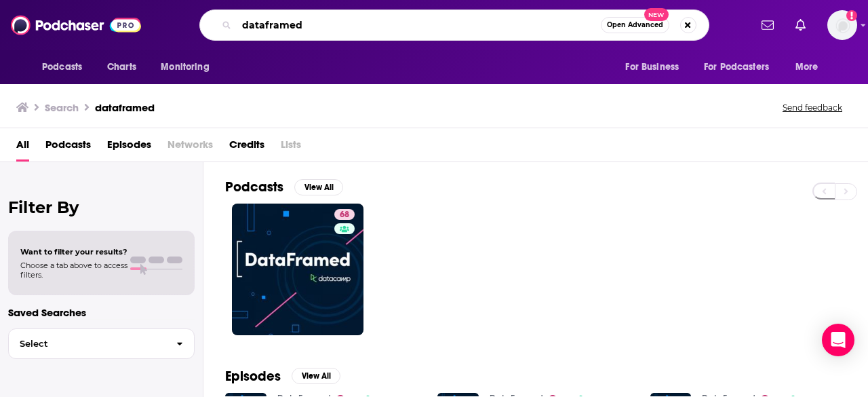  I want to click on img: Podchaser - Follow, Share and Rate Podcasts, so click(76, 25).